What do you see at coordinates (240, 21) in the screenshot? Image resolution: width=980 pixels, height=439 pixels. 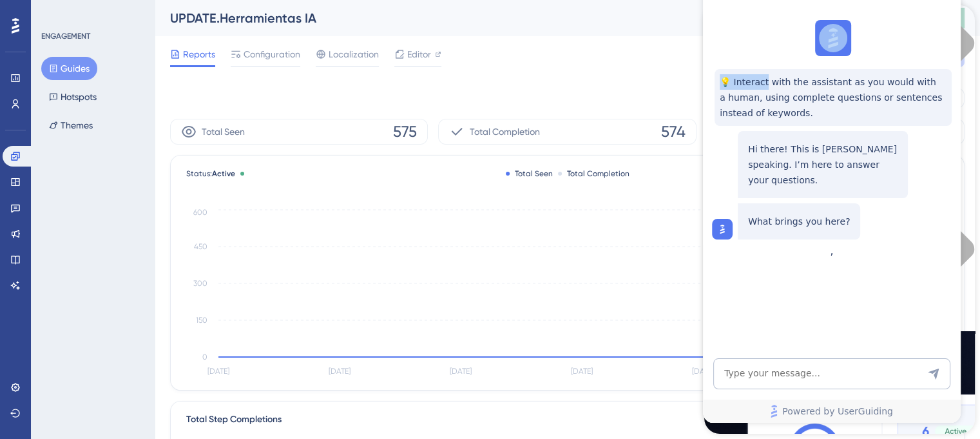 I see `button: Close Button` at bounding box center [240, 21].